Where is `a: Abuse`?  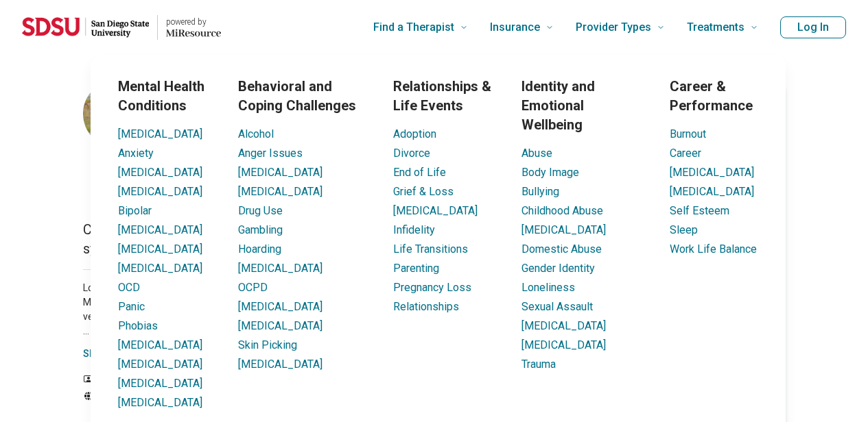
a: Abuse is located at coordinates (537, 153).